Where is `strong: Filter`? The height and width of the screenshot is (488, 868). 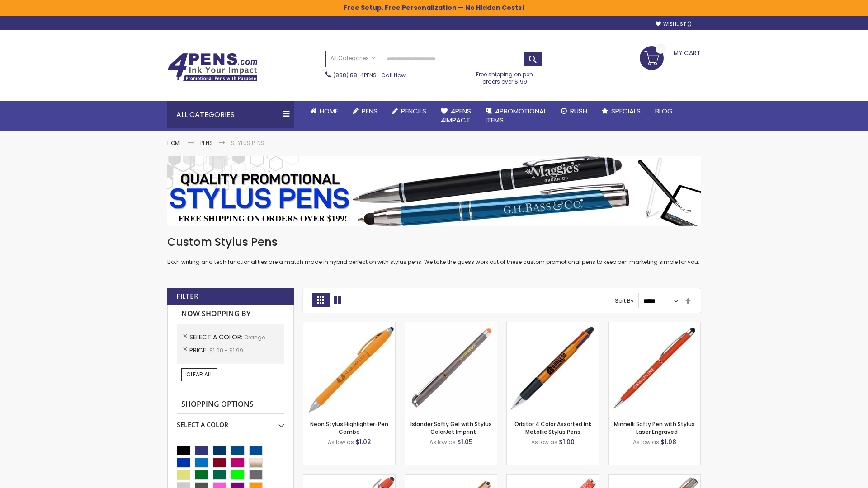
strong: Filter is located at coordinates (187, 296).